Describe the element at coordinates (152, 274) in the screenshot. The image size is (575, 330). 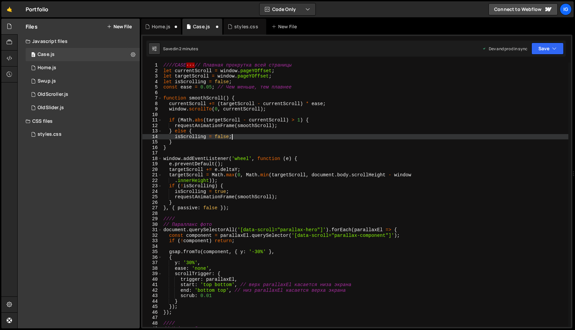
I see `div: 39` at that location.